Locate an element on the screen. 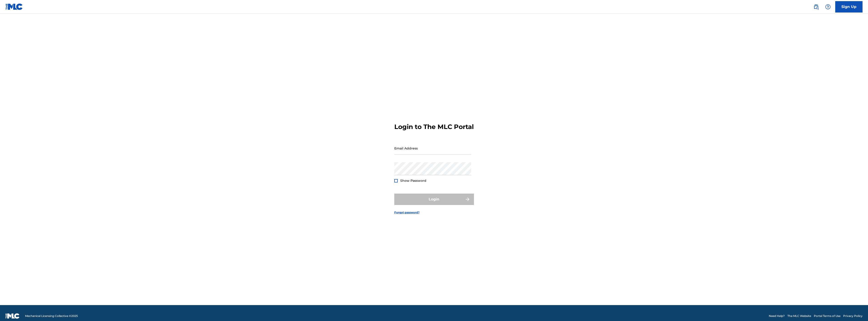  img: MLC Logo is located at coordinates (14, 7).